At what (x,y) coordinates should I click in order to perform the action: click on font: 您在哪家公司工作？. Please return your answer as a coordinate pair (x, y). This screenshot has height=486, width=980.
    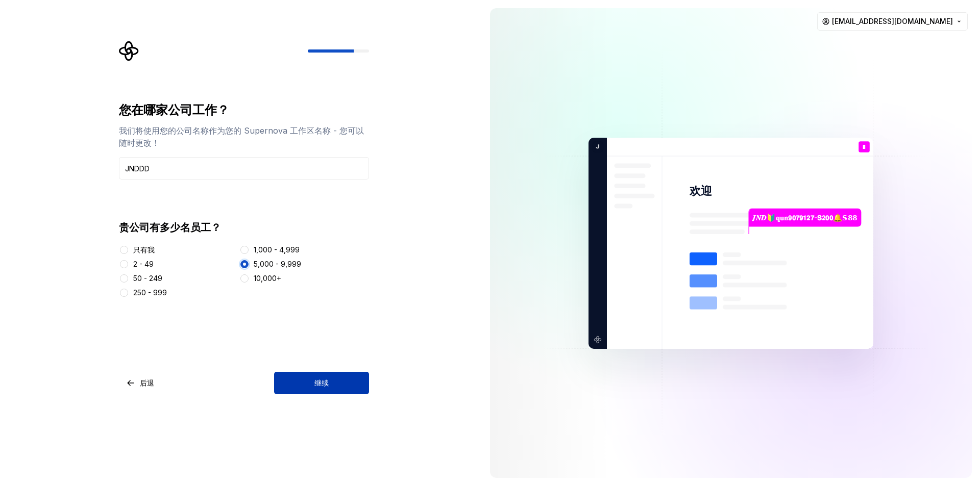
    Looking at the image, I should click on (174, 110).